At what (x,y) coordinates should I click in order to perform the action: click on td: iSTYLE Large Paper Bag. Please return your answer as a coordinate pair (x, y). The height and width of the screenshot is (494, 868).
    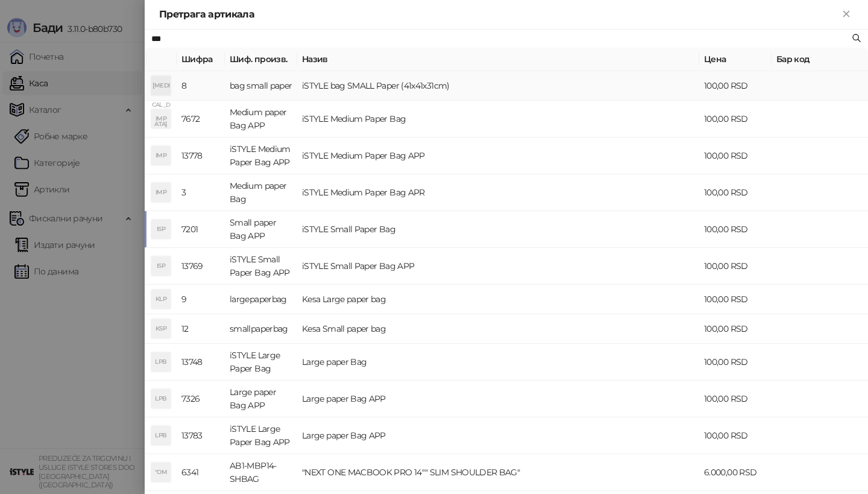
    Looking at the image, I should click on (261, 361).